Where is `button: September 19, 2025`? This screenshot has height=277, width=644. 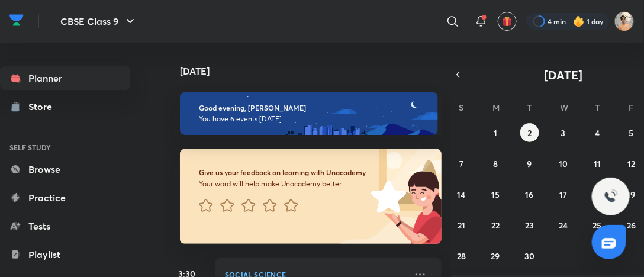 button: September 19, 2025 is located at coordinates (631, 194).